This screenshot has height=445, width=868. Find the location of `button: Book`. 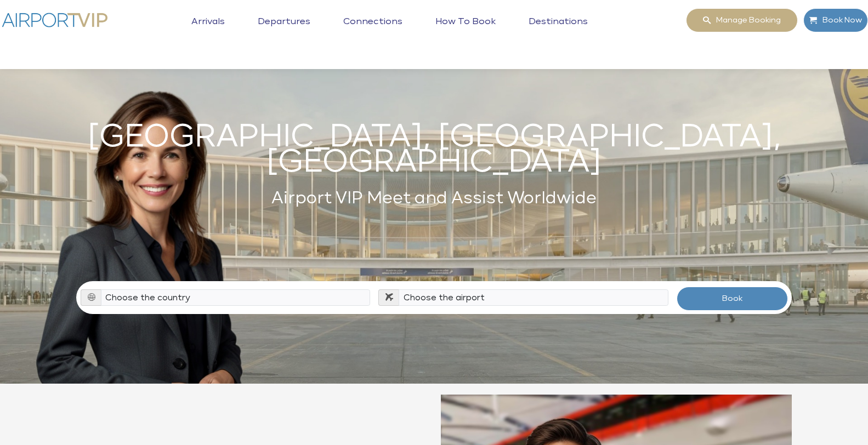

button: Book is located at coordinates (732, 298).